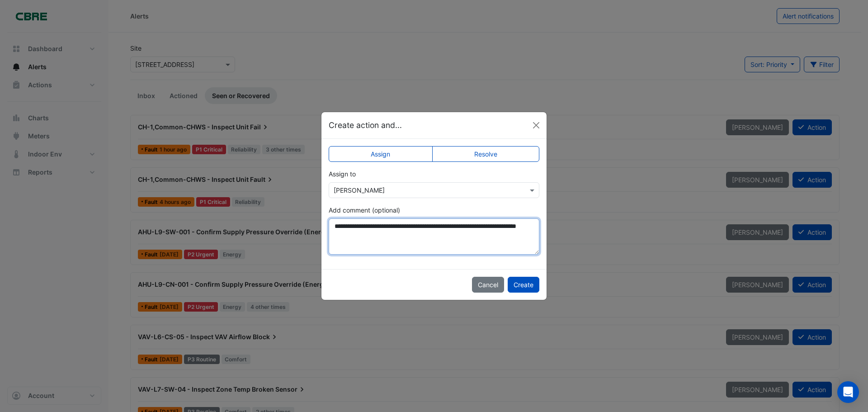 This screenshot has width=868, height=412. I want to click on label: Assign to, so click(342, 174).